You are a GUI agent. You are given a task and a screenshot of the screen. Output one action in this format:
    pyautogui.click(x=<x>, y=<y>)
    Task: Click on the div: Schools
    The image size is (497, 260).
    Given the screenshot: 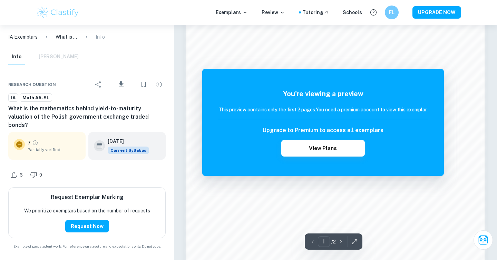 What is the action you would take?
    pyautogui.click(x=352, y=12)
    